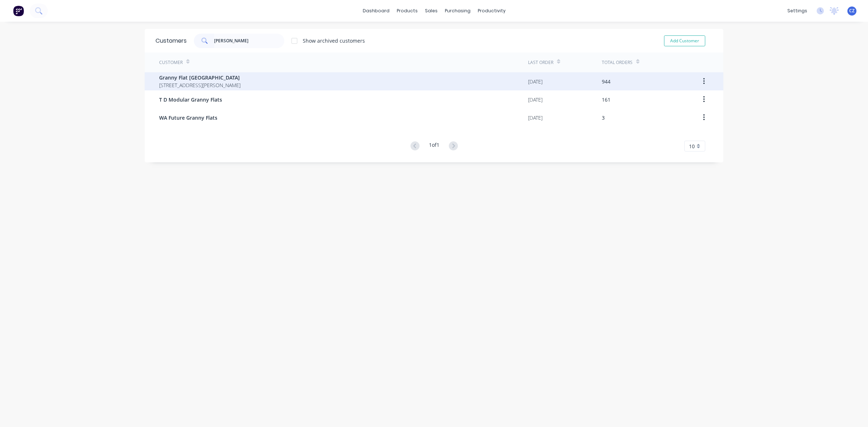 The image size is (868, 427). What do you see at coordinates (18, 10) in the screenshot?
I see `img: Factory` at bounding box center [18, 10].